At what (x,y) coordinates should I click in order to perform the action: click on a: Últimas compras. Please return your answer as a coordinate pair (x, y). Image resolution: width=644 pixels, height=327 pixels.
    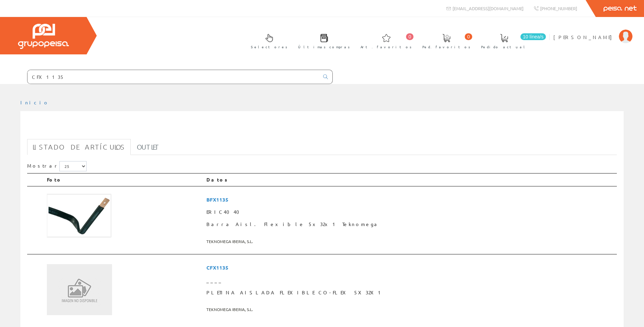
    Looking at the image, I should click on (322, 40).